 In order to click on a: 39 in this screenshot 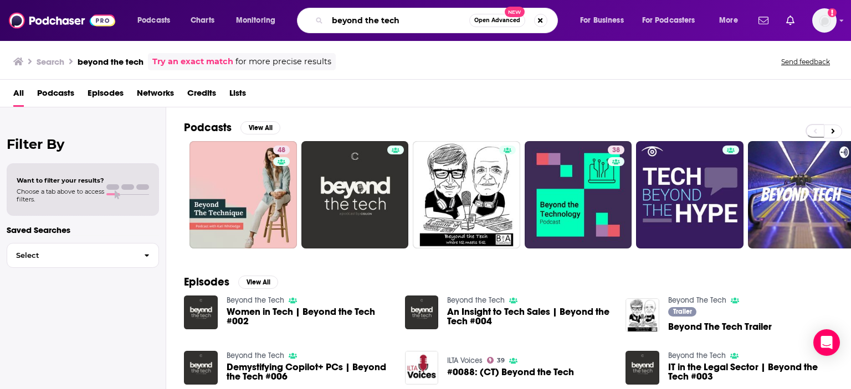, I will do `click(496, 360)`.